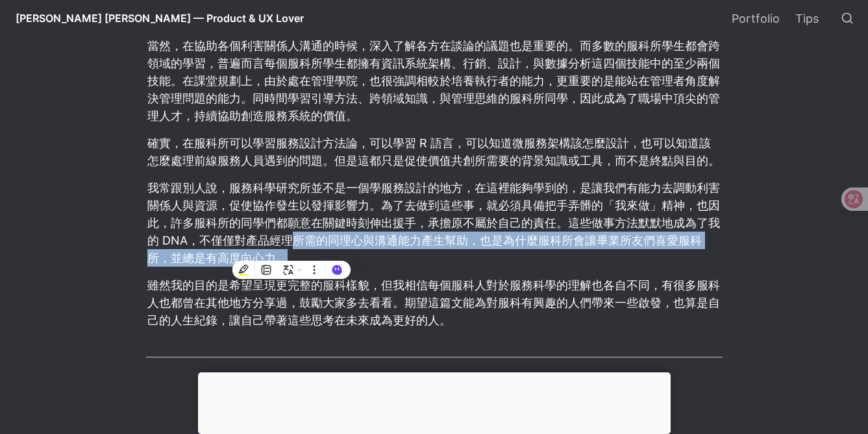  Describe the element at coordinates (434, 81) in the screenshot. I see `p: 當然，在協助各個利害關係人溝通的時候，深入了解各方在談論的議題也是重要的。而多數的服科所學生都會跨領域的學習，普遍而言每個服科所學生都擁有資訊系統架構、行銷、設計，與數據分析這四個技能中的至少兩...` at that location.